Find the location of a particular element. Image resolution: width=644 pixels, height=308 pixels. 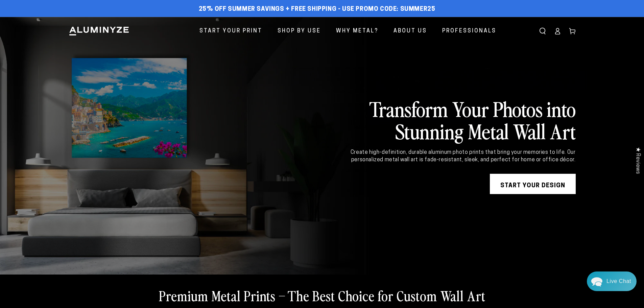

a: About Us is located at coordinates (410, 31).